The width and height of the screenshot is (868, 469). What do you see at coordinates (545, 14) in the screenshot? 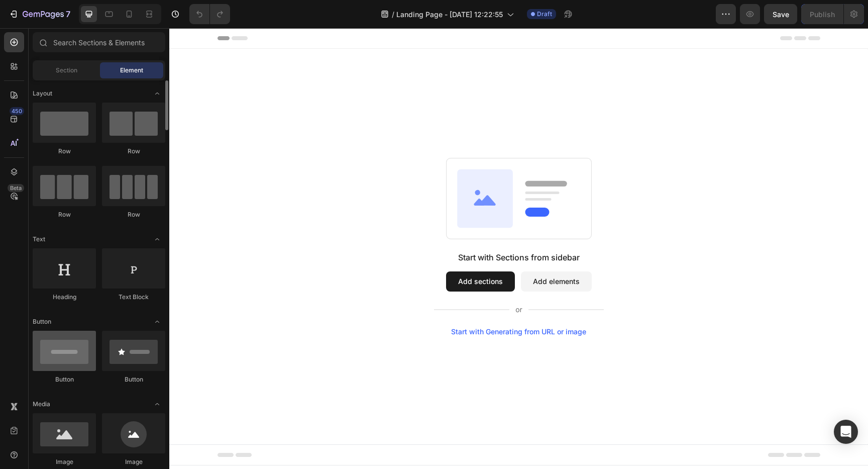
I see `span: Draft` at bounding box center [545, 14].